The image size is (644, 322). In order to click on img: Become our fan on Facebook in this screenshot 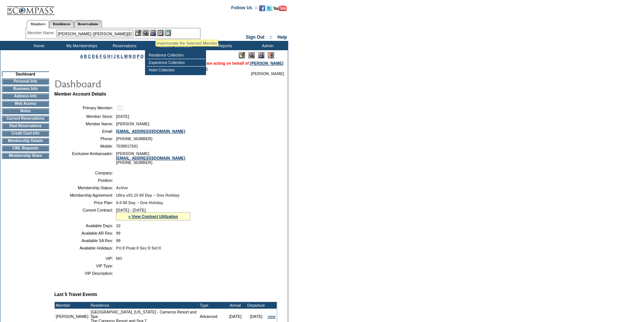, I will do `click(262, 8)`.